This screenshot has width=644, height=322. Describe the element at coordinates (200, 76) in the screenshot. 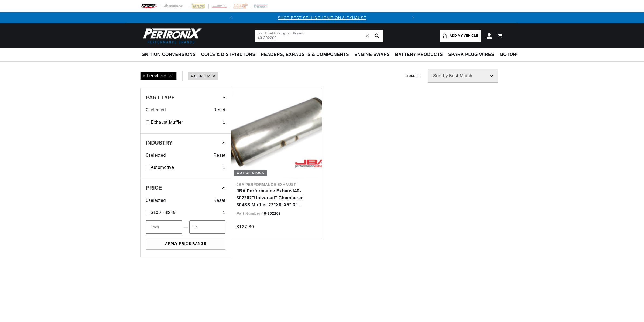

I see `a: 40-302202` at that location.